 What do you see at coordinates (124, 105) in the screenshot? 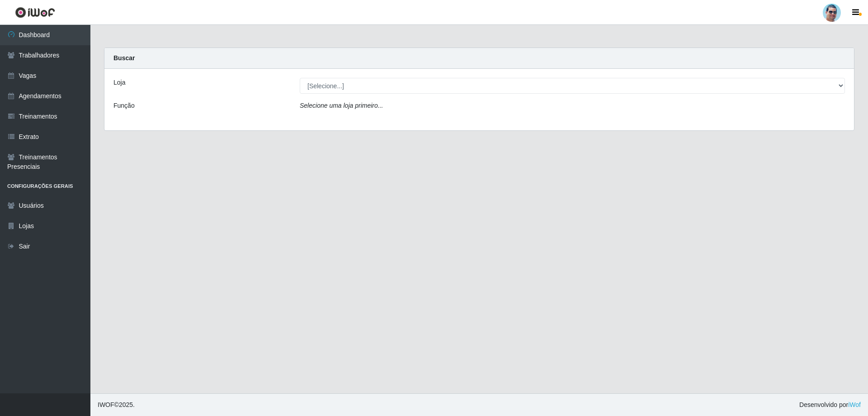
I see `label: Função` at bounding box center [124, 105].